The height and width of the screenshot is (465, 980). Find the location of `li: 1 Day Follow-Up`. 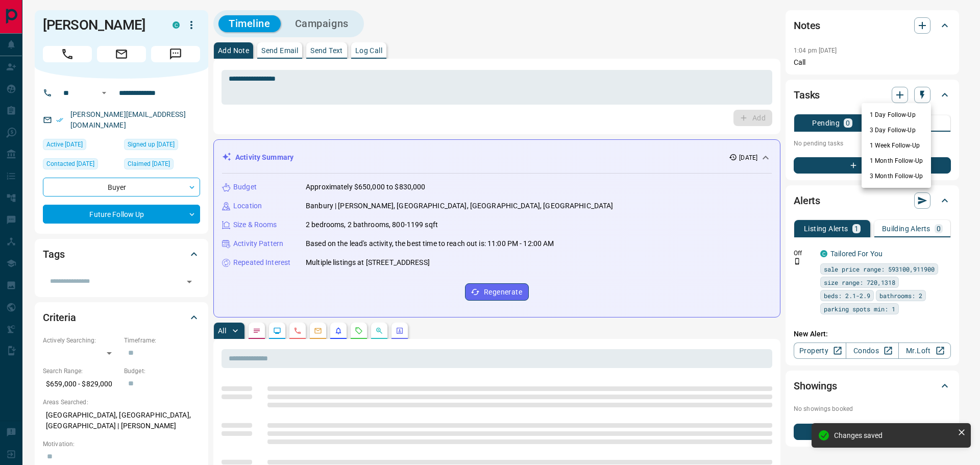

li: 1 Day Follow-Up is located at coordinates (896, 115).